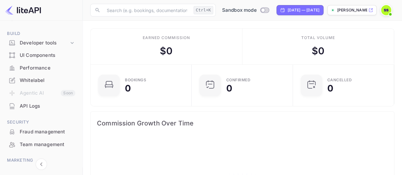 Image resolution: width=402 pixels, height=175 pixels. Describe the element at coordinates (47, 170) in the screenshot. I see `div: Vouchers` at that location.